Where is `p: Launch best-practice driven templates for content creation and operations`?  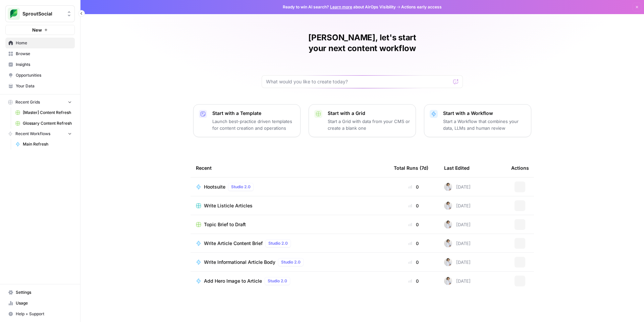
p: Launch best-practice driven templates for content creation and operations is located at coordinates (253, 125).